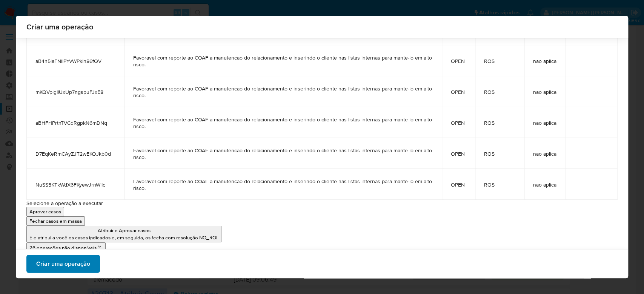  Describe the element at coordinates (322, 204) in the screenshot. I see `p: Selecione a operação a executar` at that location.